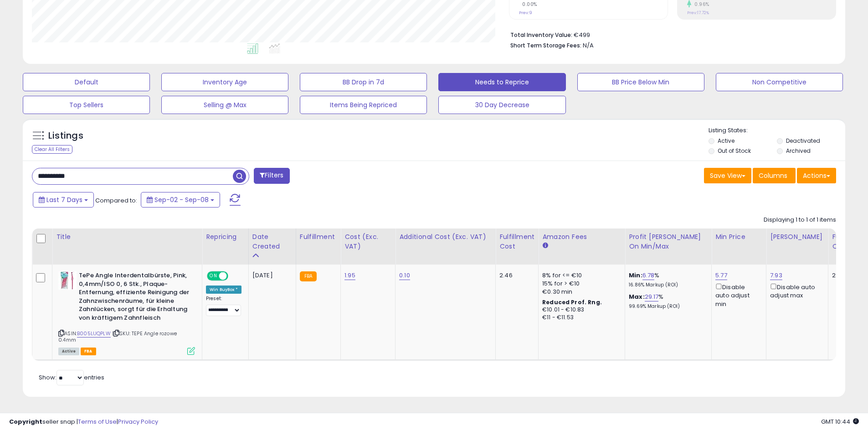  What do you see at coordinates (63, 200) in the screenshot?
I see `button: Last 7 Days` at bounding box center [63, 200].